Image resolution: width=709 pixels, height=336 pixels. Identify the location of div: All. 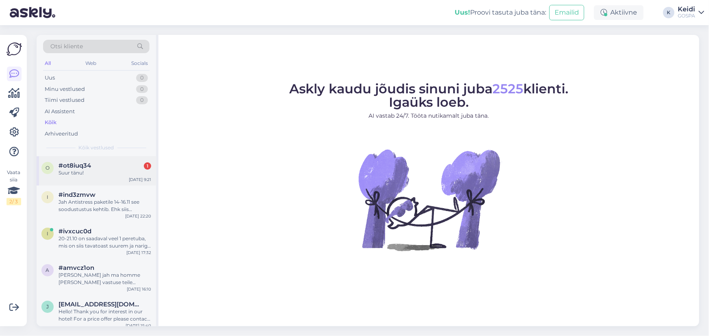
(48, 63).